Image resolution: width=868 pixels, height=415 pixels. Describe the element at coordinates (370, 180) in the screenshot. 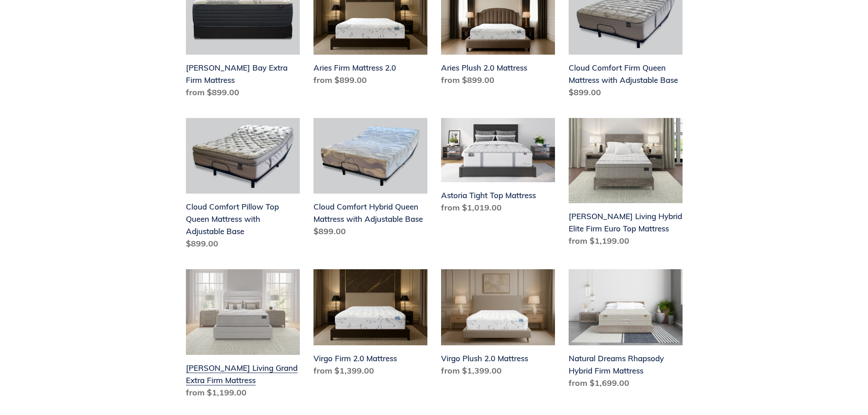

I see `a: Cloud Comfort Hybrid Queen Mattress with Adjustable Base` at that location.